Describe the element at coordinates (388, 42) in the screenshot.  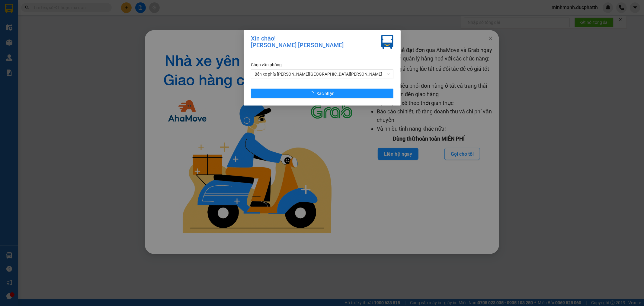
I see `img: vxr-icon` at that location.